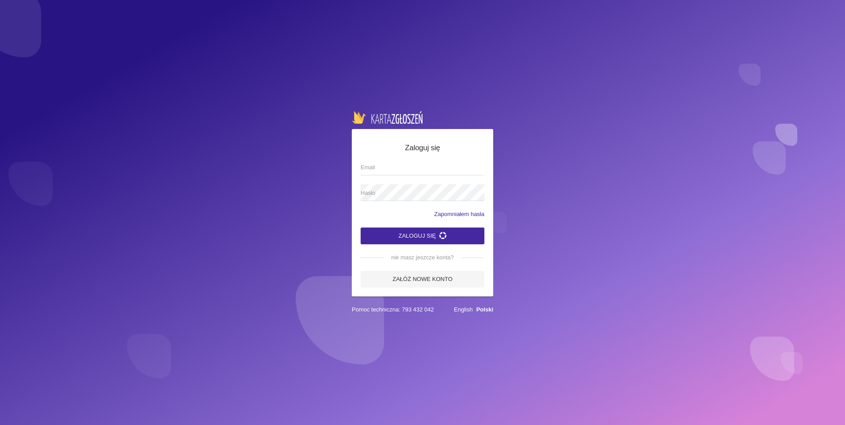 The height and width of the screenshot is (425, 845). What do you see at coordinates (463, 309) in the screenshot?
I see `a: English` at bounding box center [463, 309].